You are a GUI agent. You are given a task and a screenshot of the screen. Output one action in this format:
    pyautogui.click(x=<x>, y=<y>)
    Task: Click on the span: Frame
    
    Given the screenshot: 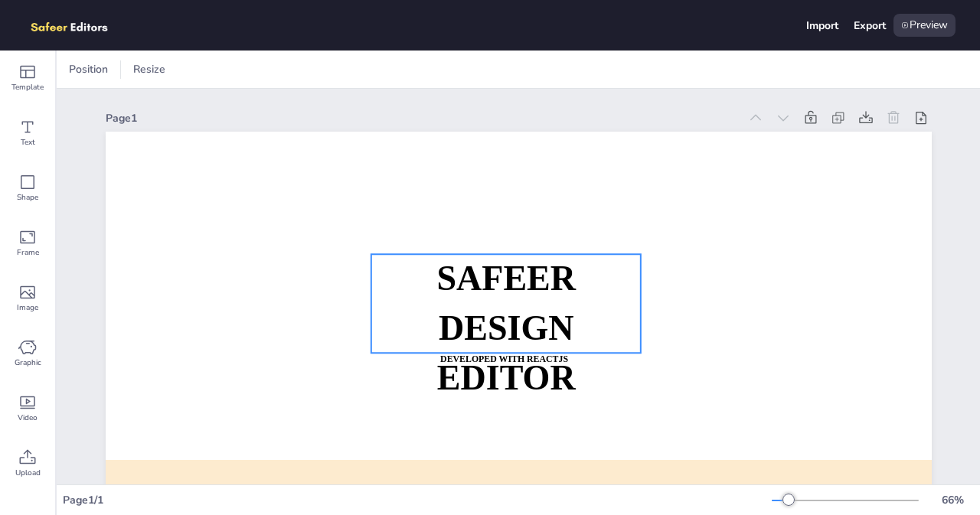 What is the action you would take?
    pyautogui.click(x=28, y=253)
    